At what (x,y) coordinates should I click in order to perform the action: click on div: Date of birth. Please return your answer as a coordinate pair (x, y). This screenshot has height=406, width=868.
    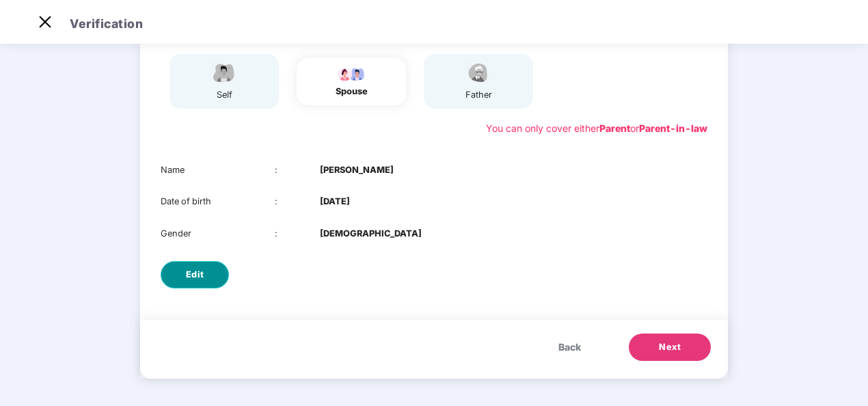
    Looking at the image, I should click on (217, 201).